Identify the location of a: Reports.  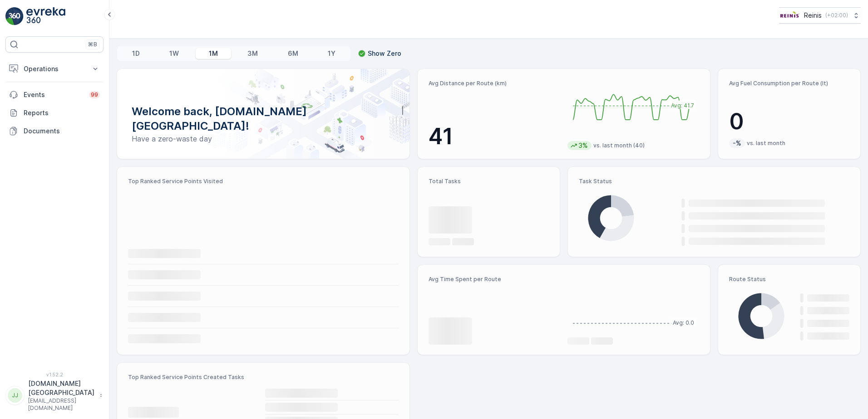
(54, 113).